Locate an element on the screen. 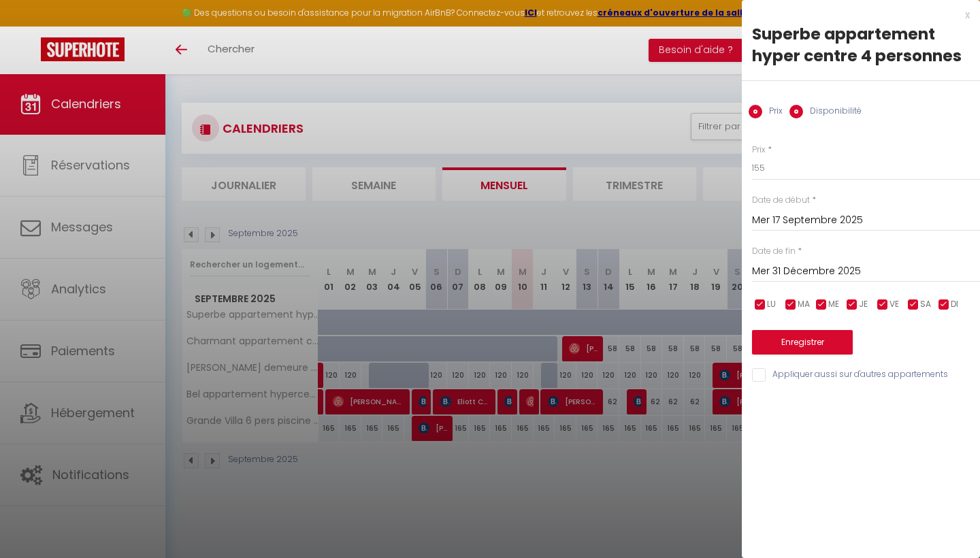 This screenshot has height=558, width=980. span: SA is located at coordinates (925, 304).